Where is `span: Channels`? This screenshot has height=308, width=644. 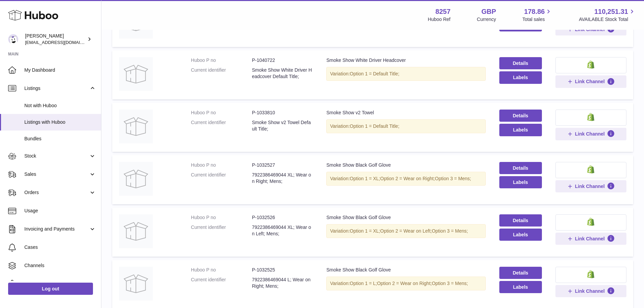 span: Channels is located at coordinates (60, 266).